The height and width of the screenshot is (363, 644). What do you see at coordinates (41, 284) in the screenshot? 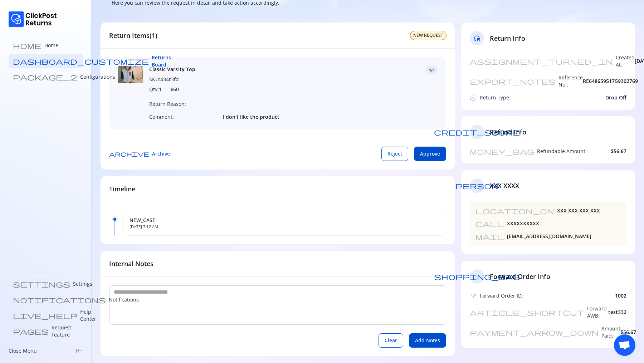
I see `span: settings` at bounding box center [41, 284].